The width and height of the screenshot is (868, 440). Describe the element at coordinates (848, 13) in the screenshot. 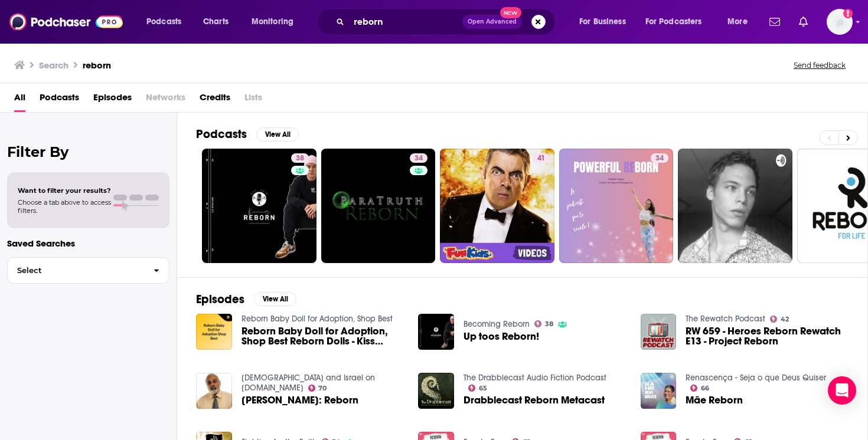

I see `svg: Add a profile image` at that location.